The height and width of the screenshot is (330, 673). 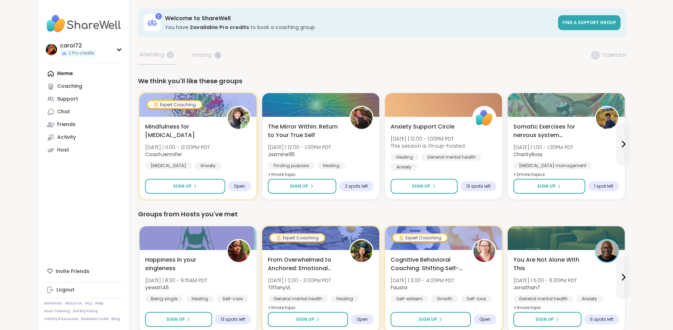 I want to click on b: TiffanyVL, so click(x=279, y=288).